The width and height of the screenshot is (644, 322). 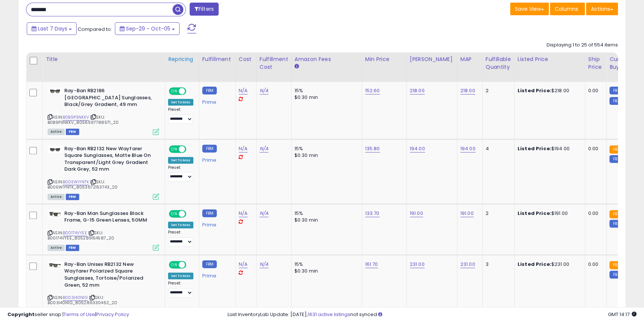 What do you see at coordinates (21, 314) in the screenshot?
I see `strong: Copyright` at bounding box center [21, 314].